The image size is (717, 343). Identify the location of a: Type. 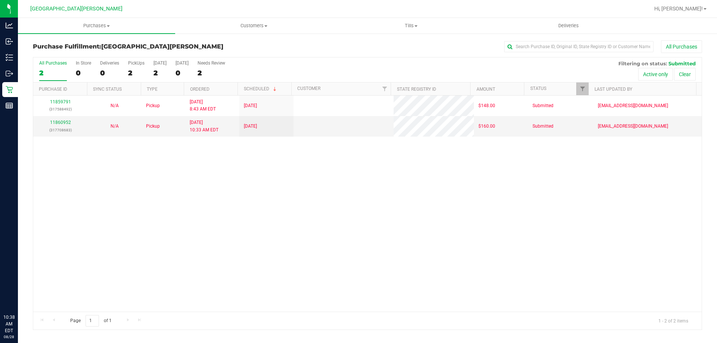
(152, 89).